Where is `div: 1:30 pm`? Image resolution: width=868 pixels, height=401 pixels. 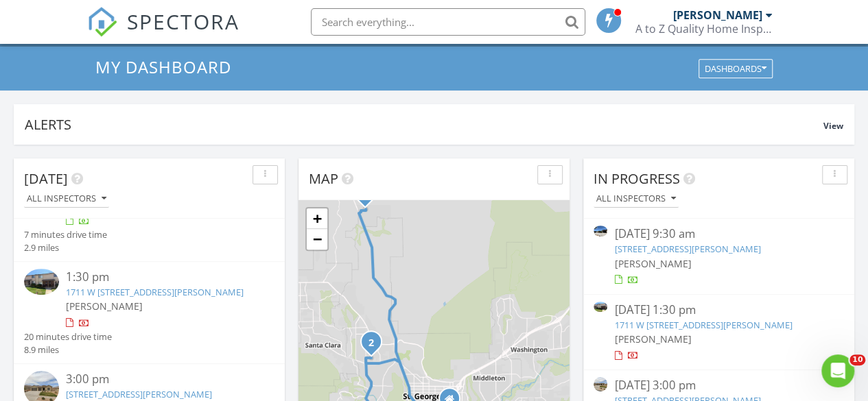
div: 1:30 pm is located at coordinates (160, 277).